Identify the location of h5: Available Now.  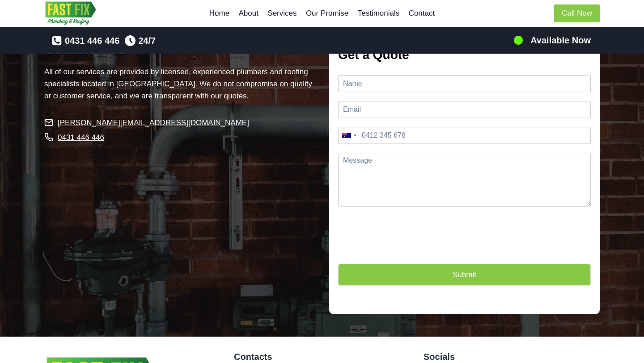
(560, 40).